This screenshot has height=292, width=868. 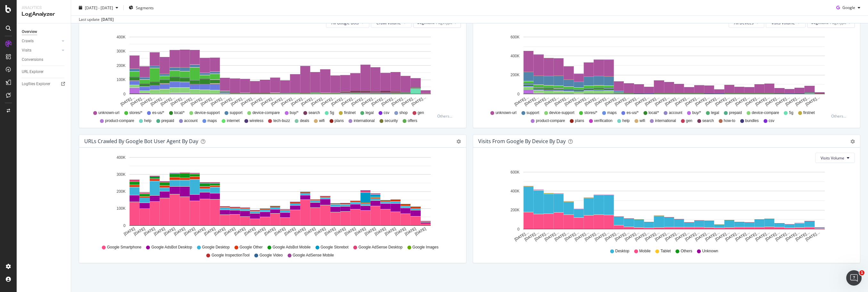 What do you see at coordinates (124, 247) in the screenshot?
I see `span: Google Smartphone` at bounding box center [124, 247].